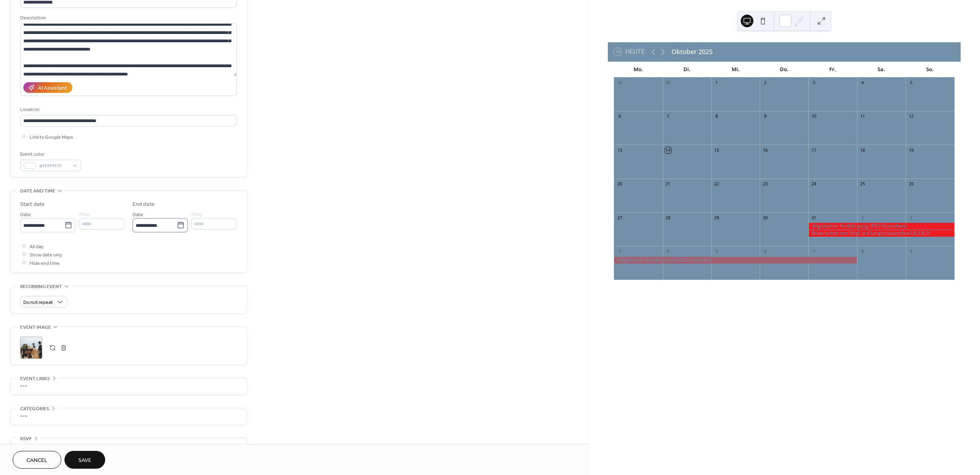 Image resolution: width=980 pixels, height=475 pixels. Describe the element at coordinates (619, 218) in the screenshot. I see `div: 27` at that location.